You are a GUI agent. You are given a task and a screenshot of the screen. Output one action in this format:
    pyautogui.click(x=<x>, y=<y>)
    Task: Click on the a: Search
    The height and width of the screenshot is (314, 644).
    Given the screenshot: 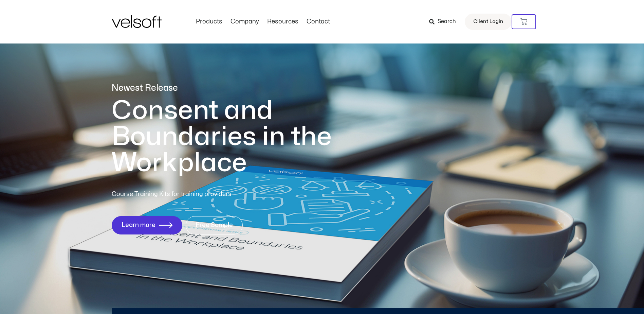 What is the action you would take?
    pyautogui.click(x=444, y=22)
    